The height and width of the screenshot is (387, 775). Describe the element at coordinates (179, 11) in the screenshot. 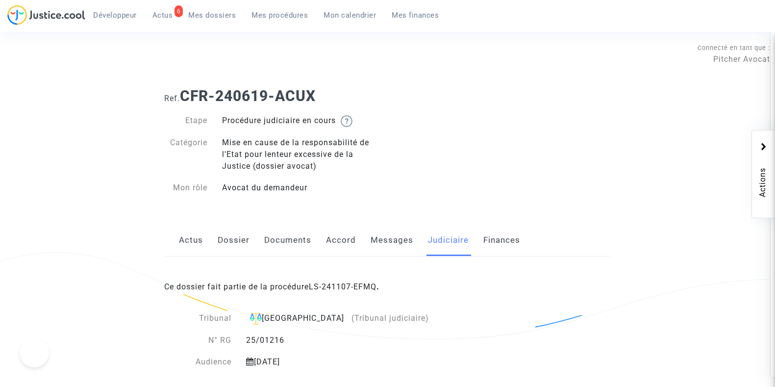

I see `div: 6` at that location.